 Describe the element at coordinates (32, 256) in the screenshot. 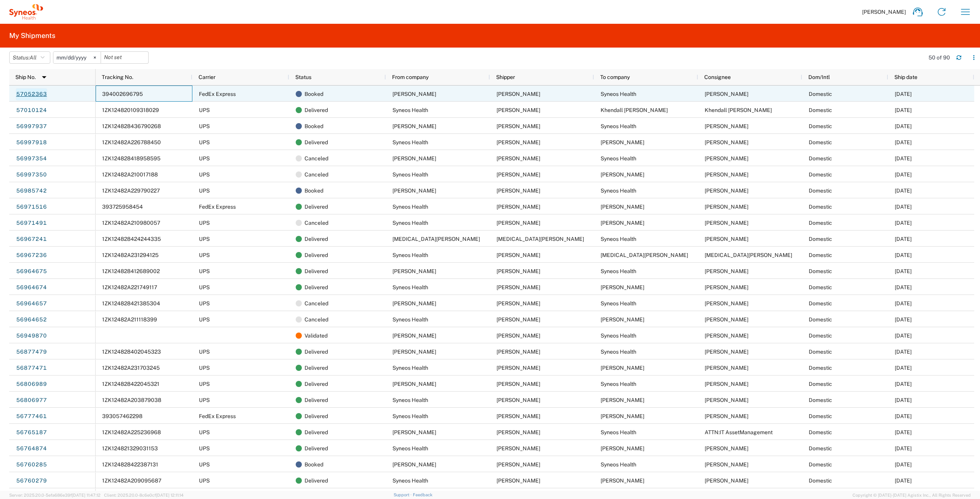

I see `a: 56967236` at that location.